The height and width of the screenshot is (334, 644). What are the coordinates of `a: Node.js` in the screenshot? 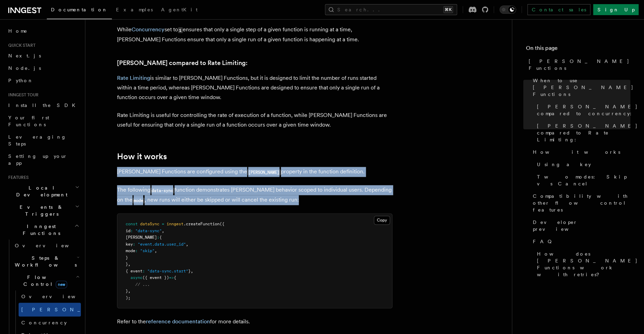 It's located at (43, 68).